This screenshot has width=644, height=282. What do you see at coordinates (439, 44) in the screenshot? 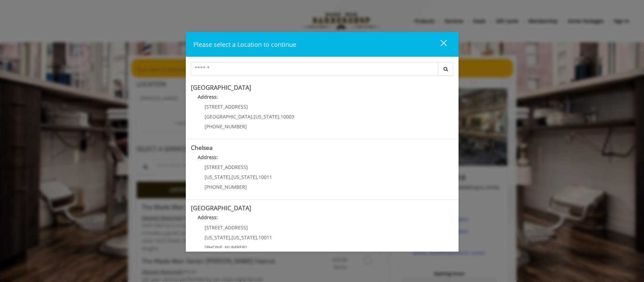
I see `button: close dialog` at bounding box center [439, 44].